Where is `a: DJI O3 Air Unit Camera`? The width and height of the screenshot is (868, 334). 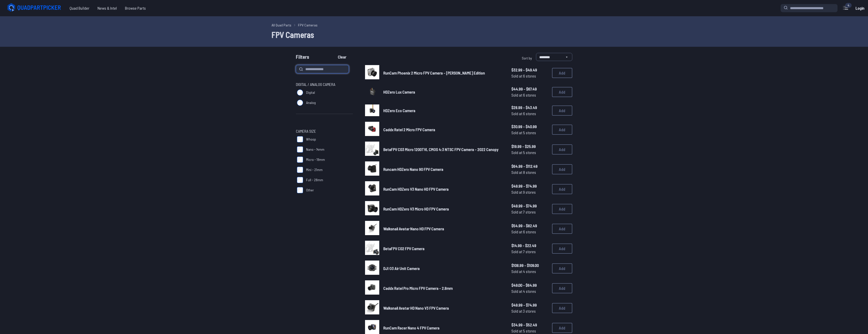 a: DJI O3 Air Unit Camera is located at coordinates (443, 268).